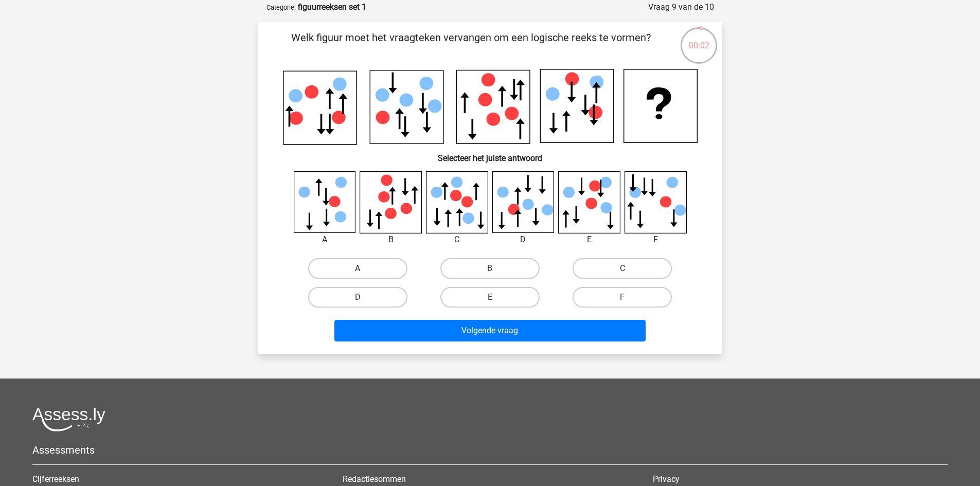  I want to click on div: D, so click(523, 240).